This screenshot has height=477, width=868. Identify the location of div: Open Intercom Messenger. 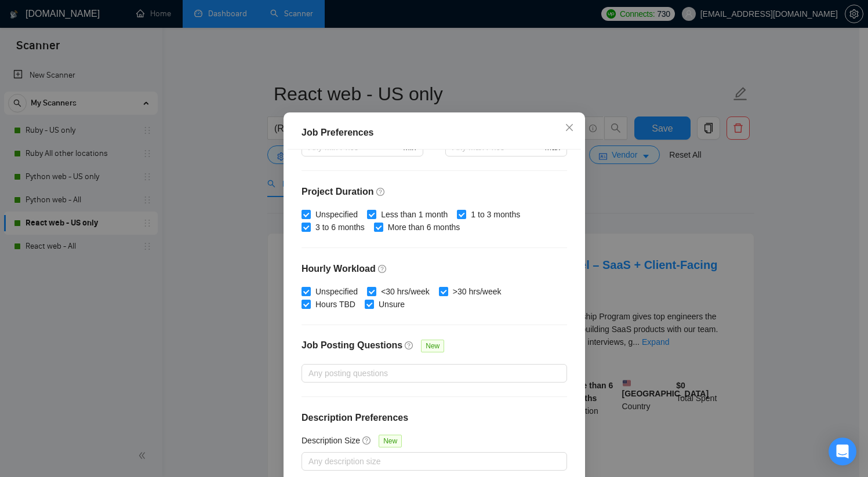
(843, 452).